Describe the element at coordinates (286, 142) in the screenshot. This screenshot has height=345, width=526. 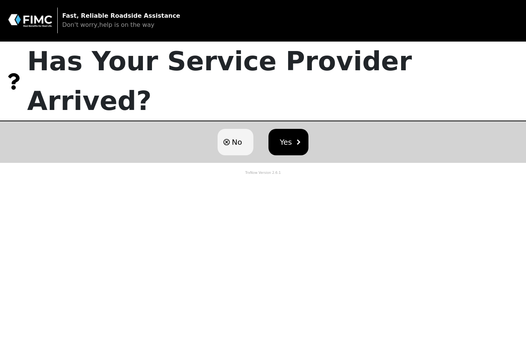
I see `span: Yes` at that location.